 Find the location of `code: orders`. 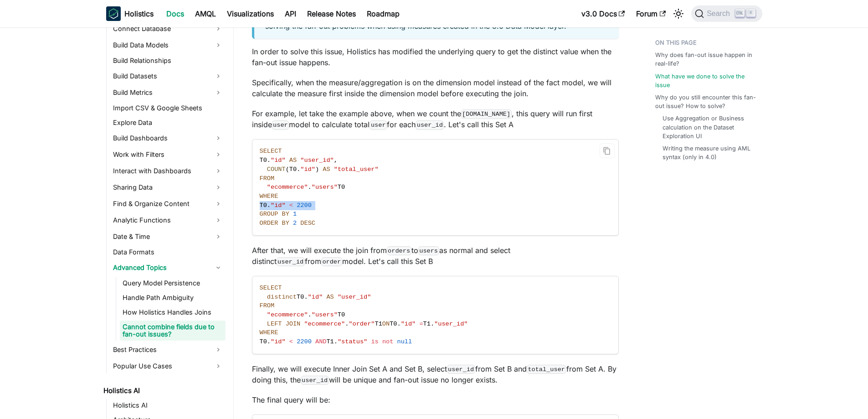

code: orders is located at coordinates (399, 251).